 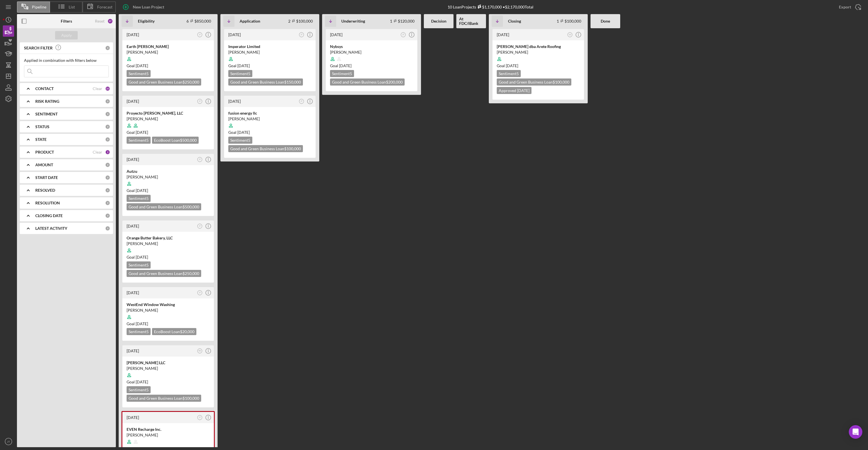 I want to click on div: Good and Green Business Loan $150,000, so click(x=266, y=82).